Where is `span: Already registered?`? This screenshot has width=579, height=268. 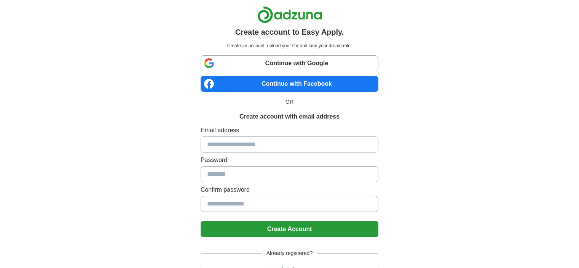
span: Already registered? is located at coordinates (289, 253).